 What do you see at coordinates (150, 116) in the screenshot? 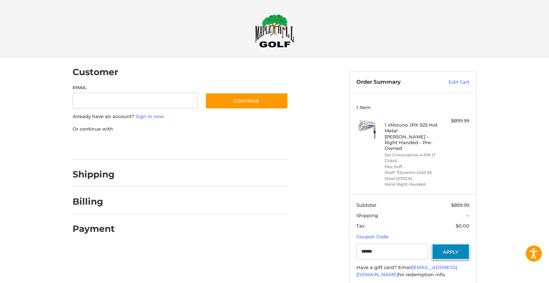
I see `a: Sign in now` at bounding box center [150, 116].